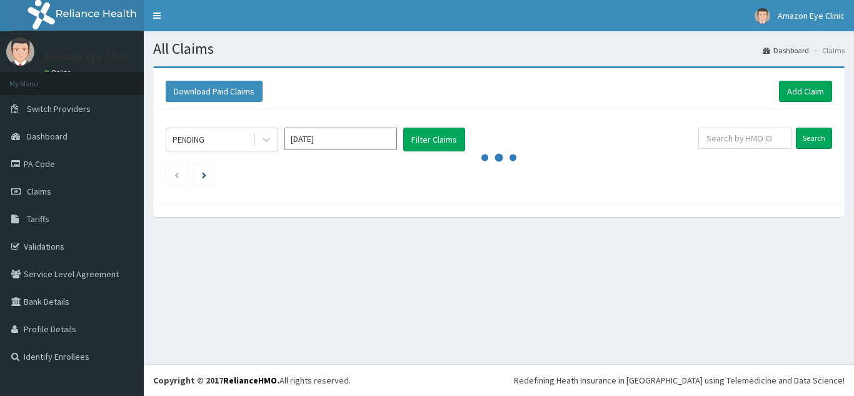 The image size is (854, 396). What do you see at coordinates (214, 91) in the screenshot?
I see `button: Download Paid Claims` at bounding box center [214, 91].